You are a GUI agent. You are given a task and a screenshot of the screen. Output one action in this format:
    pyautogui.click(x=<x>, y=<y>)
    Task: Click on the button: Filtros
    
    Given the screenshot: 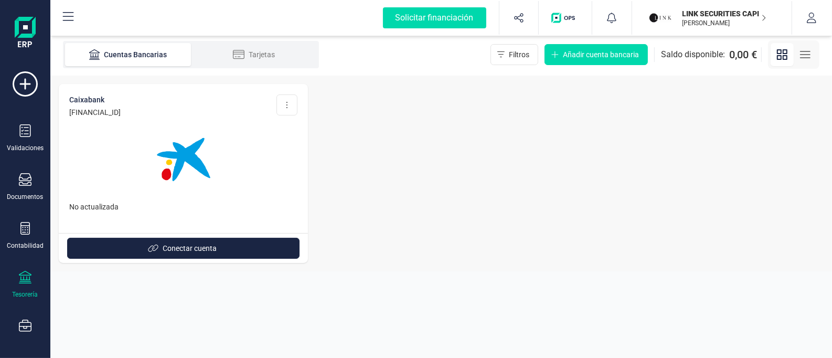 What is the action you would take?
    pyautogui.click(x=514, y=55)
    